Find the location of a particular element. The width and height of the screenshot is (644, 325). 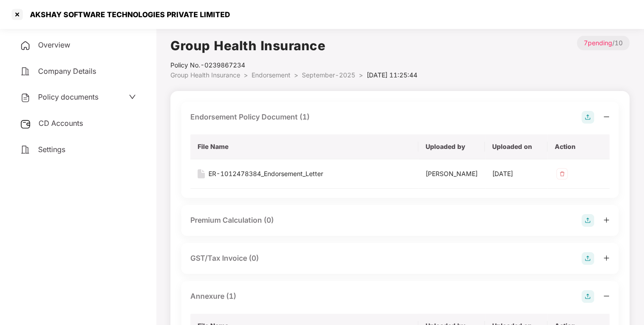

p: / 10 is located at coordinates (603, 43).